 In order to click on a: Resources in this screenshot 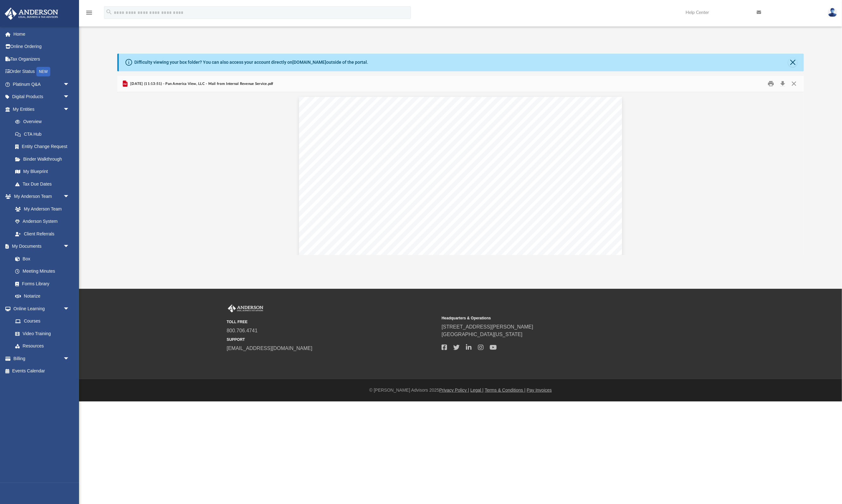, I will do `click(43, 346)`.